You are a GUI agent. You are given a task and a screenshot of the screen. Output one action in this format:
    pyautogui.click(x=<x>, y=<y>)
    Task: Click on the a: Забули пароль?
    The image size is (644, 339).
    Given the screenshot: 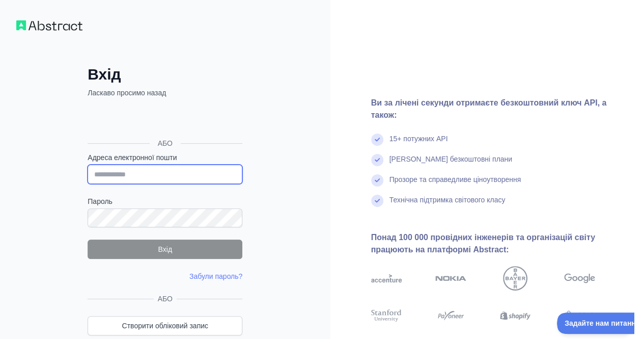 What is the action you would take?
    pyautogui.click(x=216, y=276)
    